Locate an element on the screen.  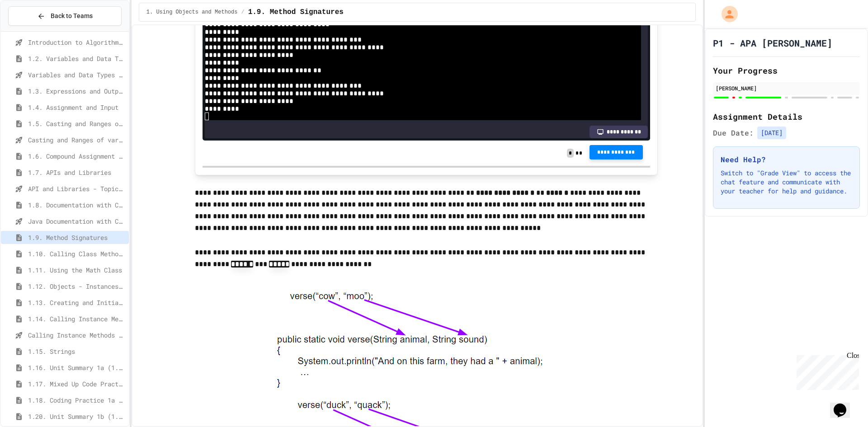
span: 1.6. Compound Assignment Operators is located at coordinates (76, 156).